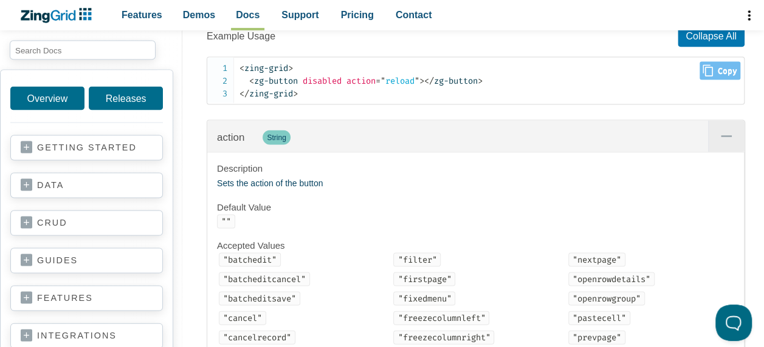  I want to click on p: Example Usage, so click(475, 36).